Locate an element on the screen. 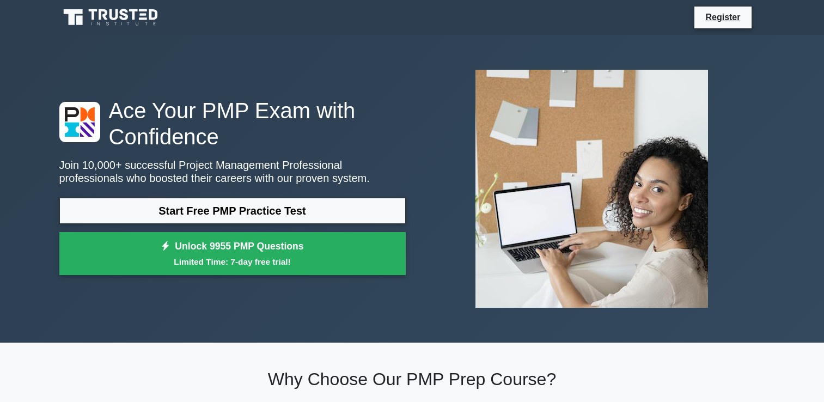  p: Join 10,000+ successful Project Management Professional professionals who boosted their careers w... is located at coordinates (232, 171).